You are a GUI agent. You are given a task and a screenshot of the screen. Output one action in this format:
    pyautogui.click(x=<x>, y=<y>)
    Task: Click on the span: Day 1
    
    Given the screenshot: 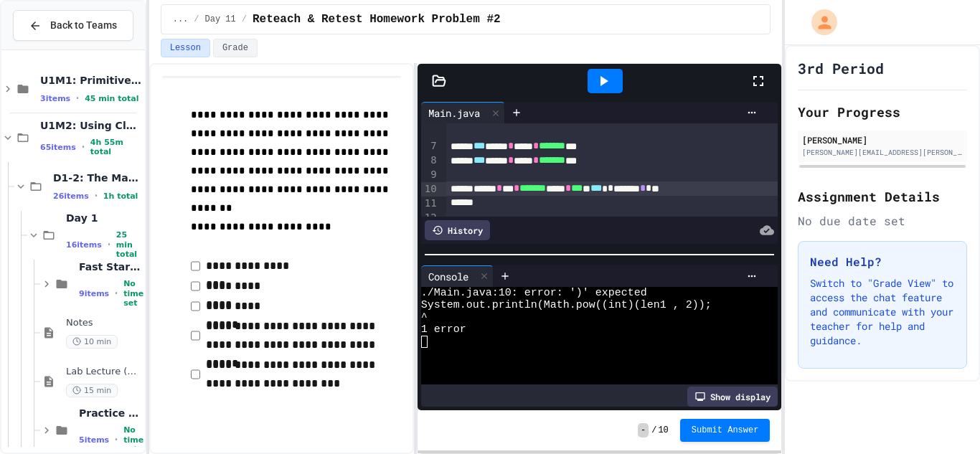 What is the action you would take?
    pyautogui.click(x=104, y=218)
    